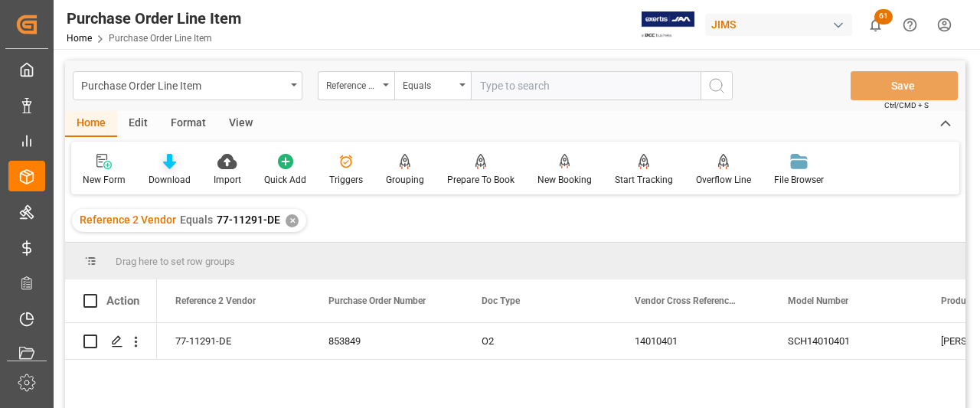 Image resolution: width=980 pixels, height=408 pixels. I want to click on div: 77-11291-DE, so click(233, 341).